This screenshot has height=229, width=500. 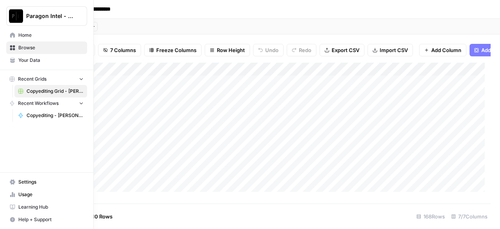 I want to click on a: Your Data, so click(x=47, y=60).